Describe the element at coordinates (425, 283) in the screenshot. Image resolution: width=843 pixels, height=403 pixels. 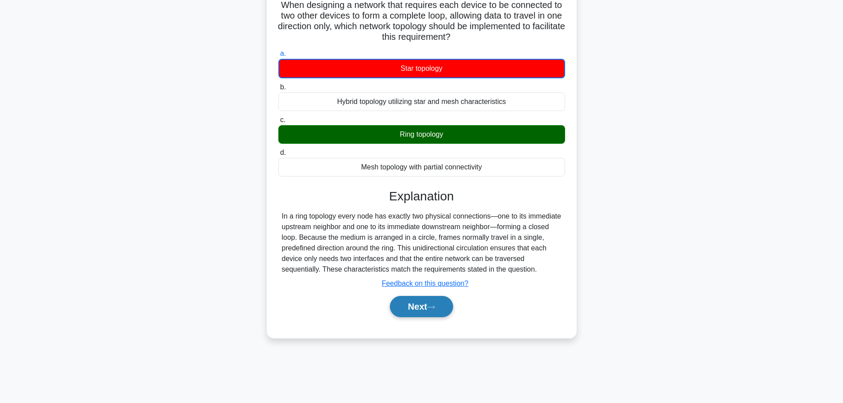
I see `u: Feedback on this question?` at that location.